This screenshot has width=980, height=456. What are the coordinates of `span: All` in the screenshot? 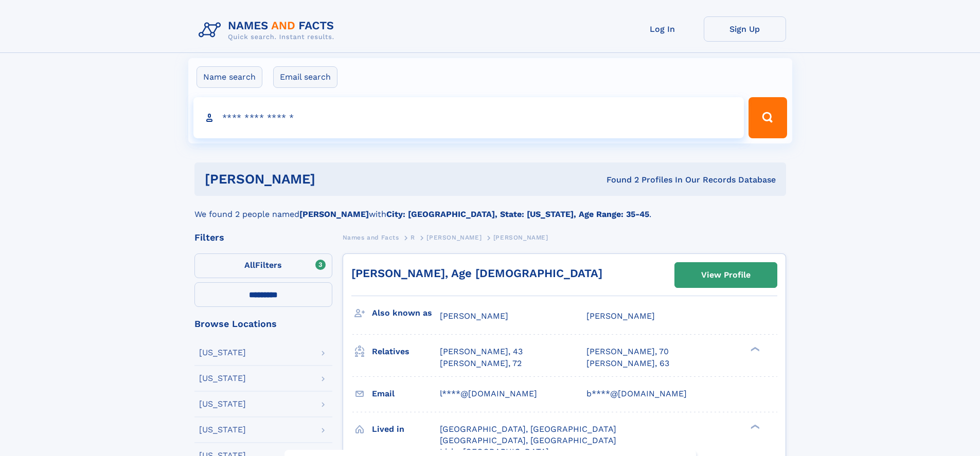 It's located at (249, 265).